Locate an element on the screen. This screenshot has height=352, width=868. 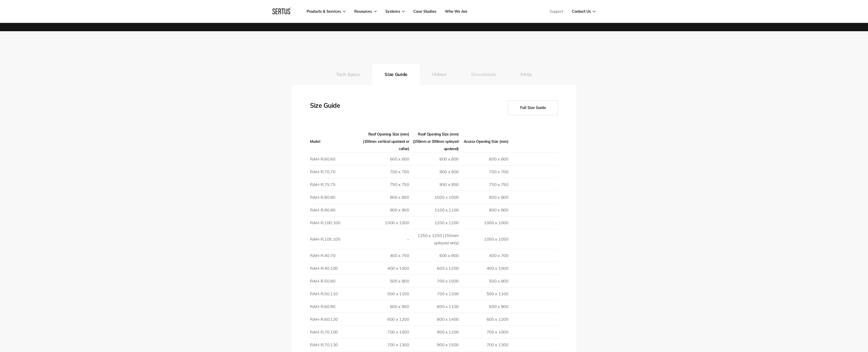
td: 1250 x 1250 (150mm splayed only) is located at coordinates (434, 239).